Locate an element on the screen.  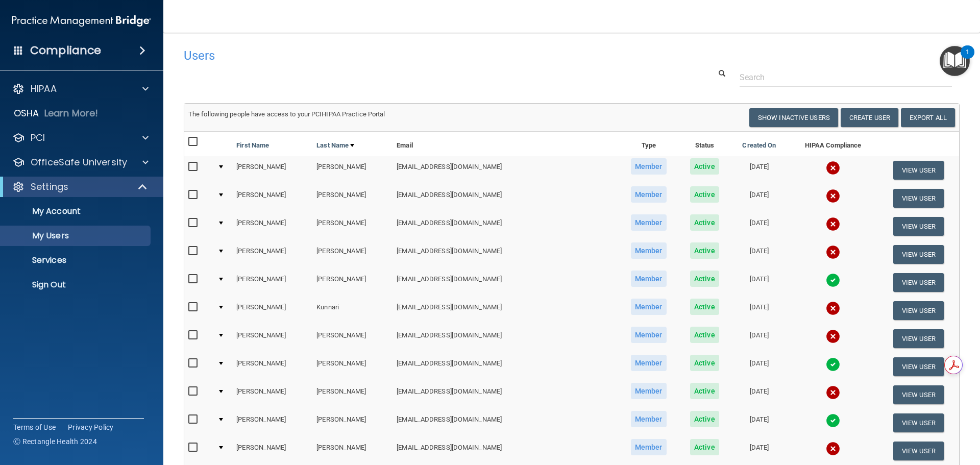
th: Email is located at coordinates (505, 144).